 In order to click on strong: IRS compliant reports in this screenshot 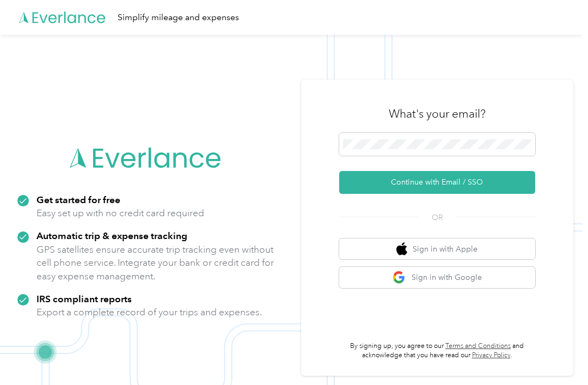, I will do `click(84, 299)`.